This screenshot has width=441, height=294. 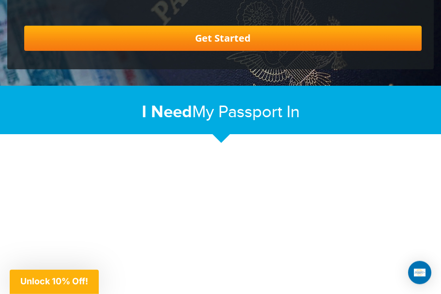 What do you see at coordinates (420, 273) in the screenshot?
I see `div: Open Intercom Messenger` at bounding box center [420, 273].